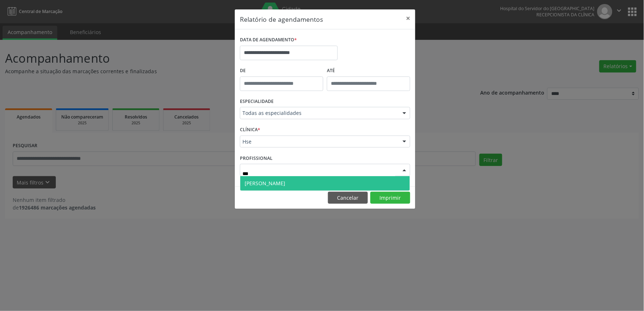 The height and width of the screenshot is (311, 644). What do you see at coordinates (268, 40) in the screenshot?
I see `label: DATA DE AGENDAMENTO` at bounding box center [268, 40].